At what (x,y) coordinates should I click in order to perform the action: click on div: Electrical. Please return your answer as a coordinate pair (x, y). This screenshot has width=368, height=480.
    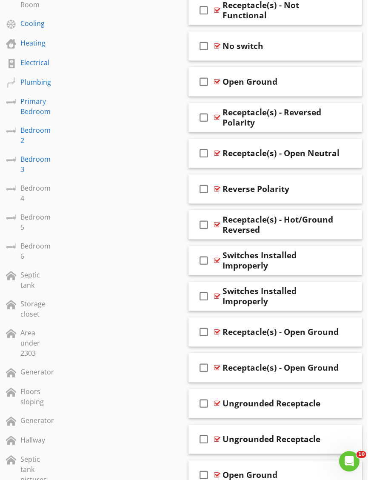
    Looking at the image, I should click on (35, 63).